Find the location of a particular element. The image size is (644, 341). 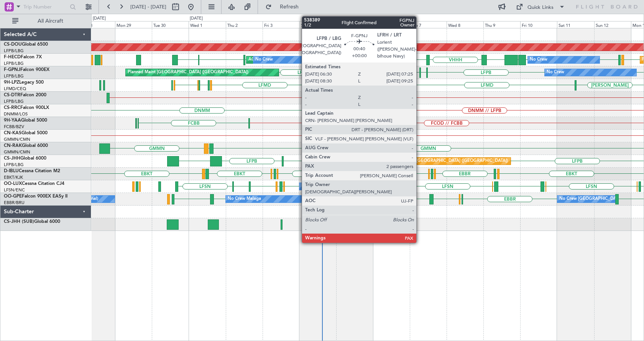

div: Sun 12 is located at coordinates (612, 24).